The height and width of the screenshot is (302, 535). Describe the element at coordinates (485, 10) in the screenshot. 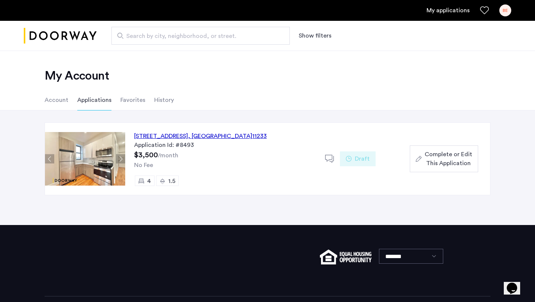

I see `a: Favorites` at that location.